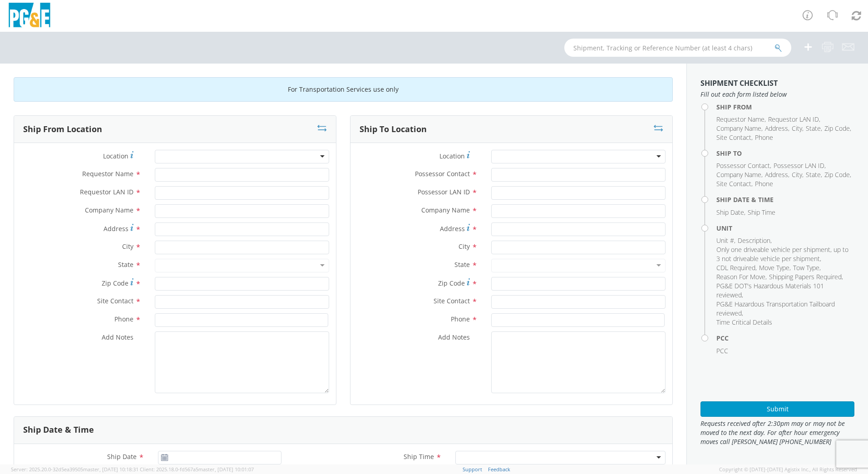  I want to click on div: For Transportation Services use only, so click(343, 90).